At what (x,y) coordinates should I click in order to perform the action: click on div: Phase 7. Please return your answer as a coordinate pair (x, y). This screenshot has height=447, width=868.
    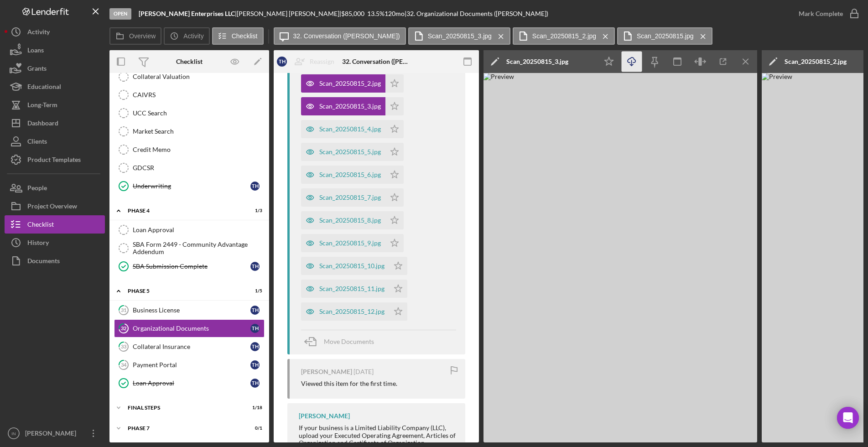
    Looking at the image, I should click on (183, 428).